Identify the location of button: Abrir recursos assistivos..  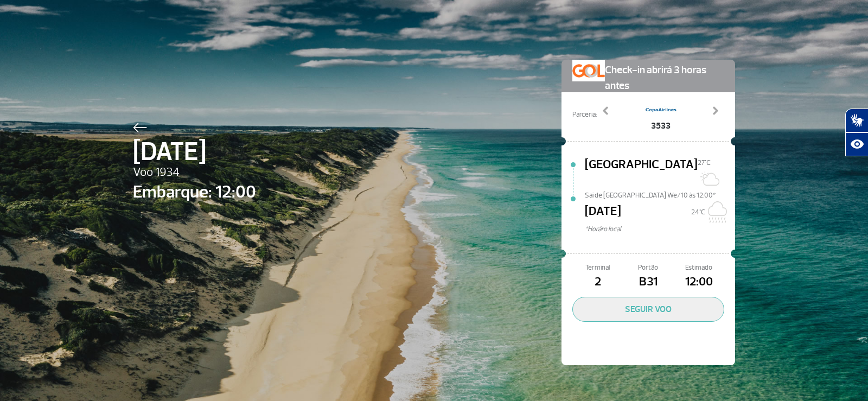
(856, 144).